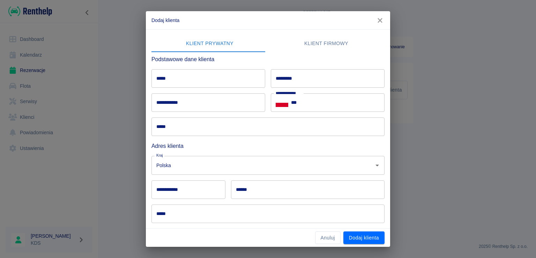  Describe the element at coordinates (268, 59) in the screenshot. I see `h6: Podstawowe dane klienta` at that location.